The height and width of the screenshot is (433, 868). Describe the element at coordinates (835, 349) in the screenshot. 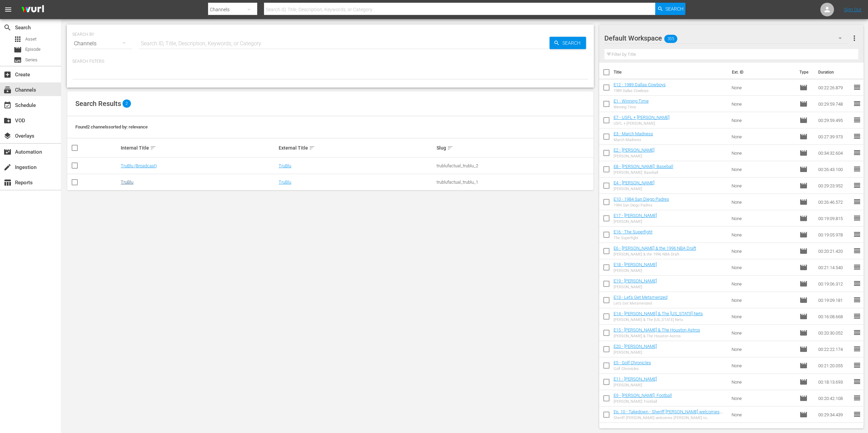

I see `td: 00:22:22.174` at that location.